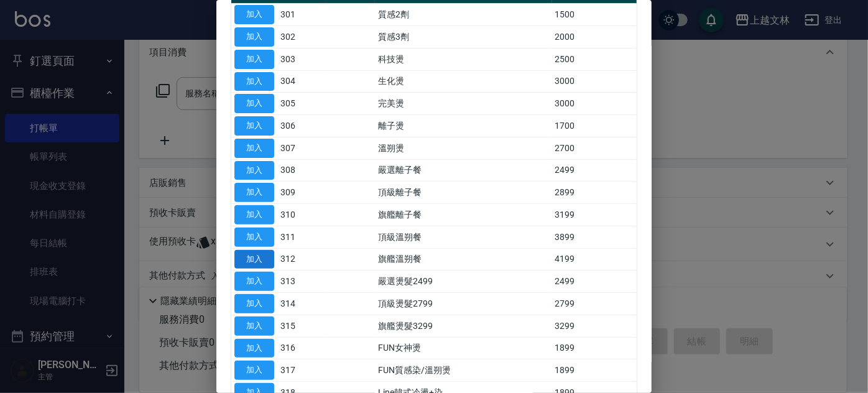 This screenshot has height=393, width=868. Describe the element at coordinates (302, 15) in the screenshot. I see `td: 301` at that location.